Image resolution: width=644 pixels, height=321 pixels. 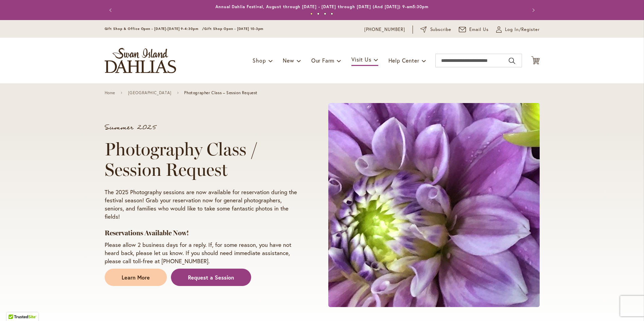 I want to click on button: 3 of 4, so click(x=325, y=13).